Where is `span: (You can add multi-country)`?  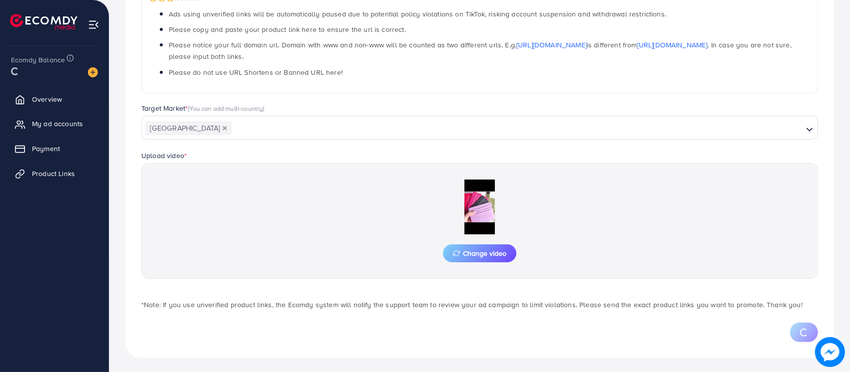
span: (You can add multi-country) is located at coordinates (226, 108).